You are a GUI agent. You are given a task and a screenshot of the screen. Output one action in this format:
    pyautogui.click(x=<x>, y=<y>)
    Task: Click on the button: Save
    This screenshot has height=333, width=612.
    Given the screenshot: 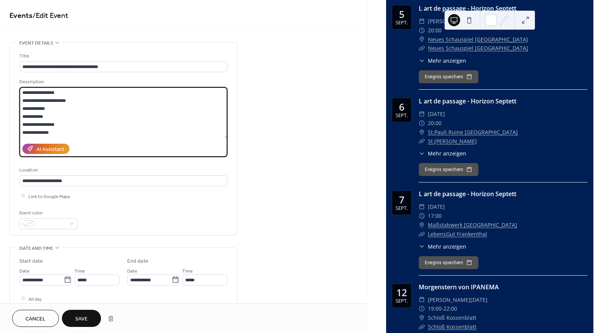 What is the action you would take?
    pyautogui.click(x=81, y=318)
    